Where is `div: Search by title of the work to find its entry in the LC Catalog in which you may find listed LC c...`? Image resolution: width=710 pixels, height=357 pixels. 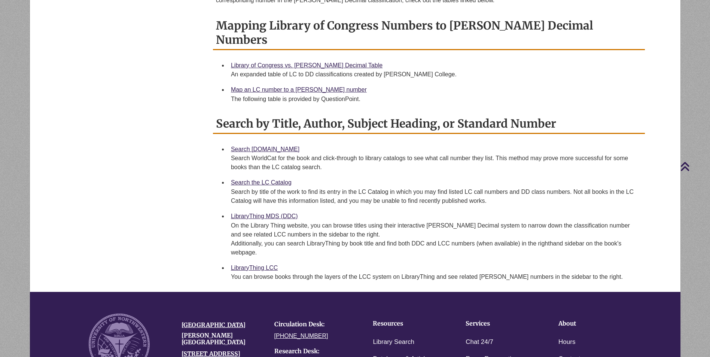 div: Search by title of the work to find its entry in the LC Catalog in which you may find listed LC c... is located at coordinates (435, 196).